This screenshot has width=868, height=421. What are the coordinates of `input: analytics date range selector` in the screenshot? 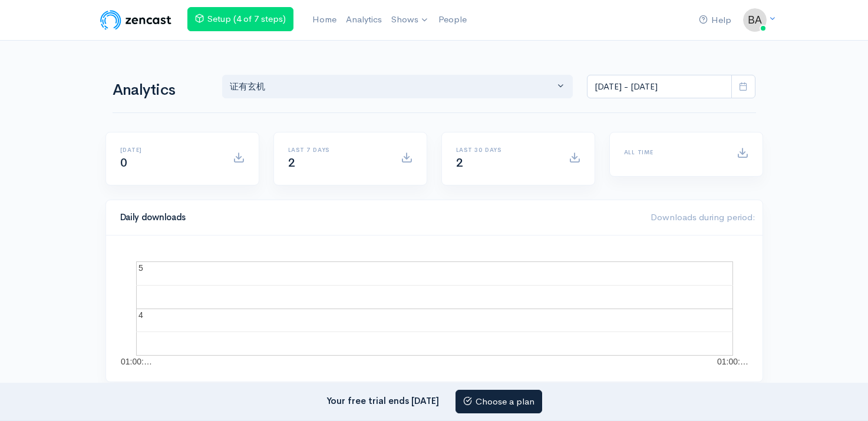 It's located at (660, 86).